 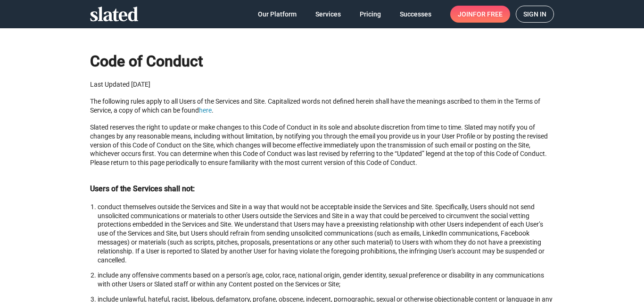 What do you see at coordinates (535, 14) in the screenshot?
I see `span: Sign in` at bounding box center [535, 14].